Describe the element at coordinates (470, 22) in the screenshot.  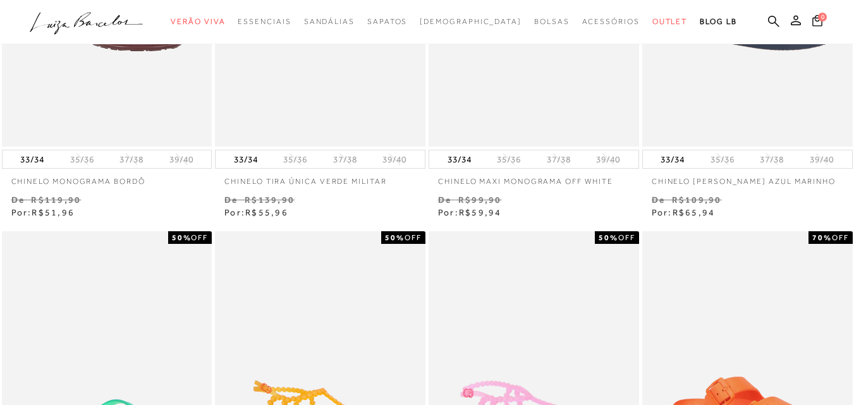
I see `a: noSubCategoriesText` at that location.